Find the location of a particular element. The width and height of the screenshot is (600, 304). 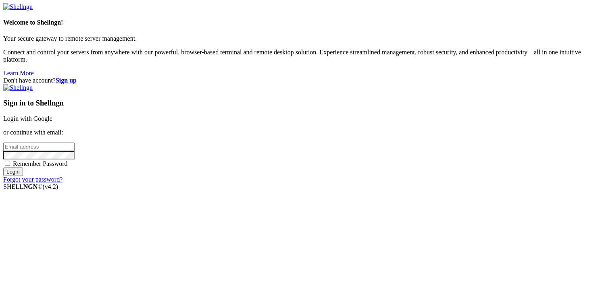

b: NGN is located at coordinates (31, 187).